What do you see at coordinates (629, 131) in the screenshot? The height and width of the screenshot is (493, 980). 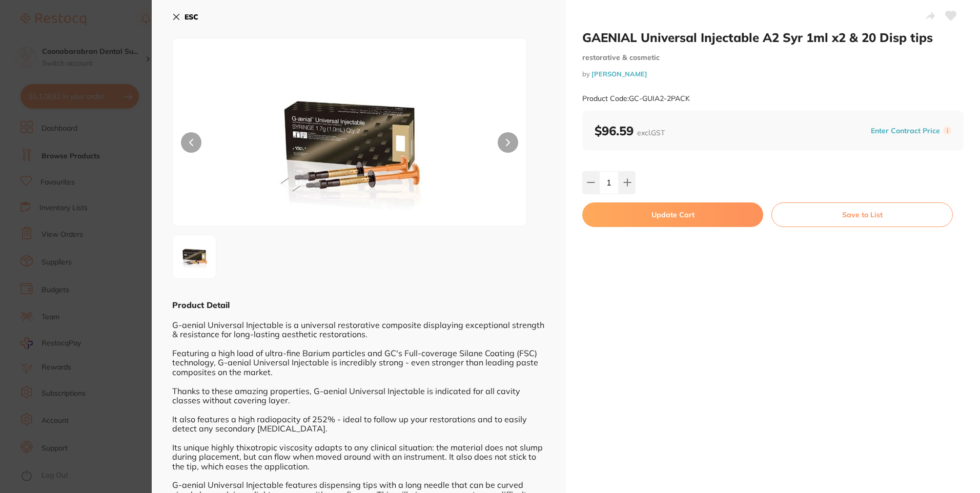 I see `b: $96.59` at bounding box center [629, 131].